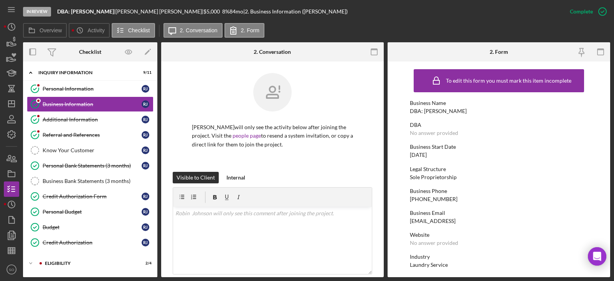 The width and height of the screenshot is (614, 281). I want to click on div: Business Bank Statements (3 months), so click(98, 181).